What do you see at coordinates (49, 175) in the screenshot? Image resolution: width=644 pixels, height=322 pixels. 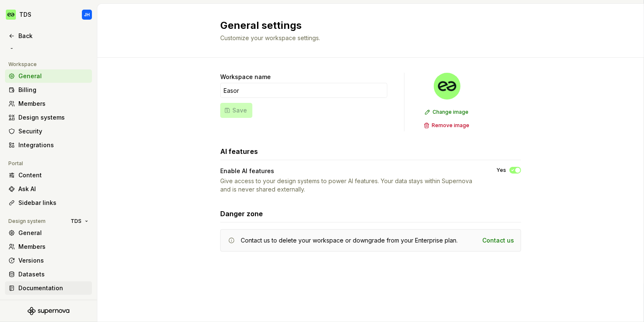 I see `a: Content` at bounding box center [49, 175].